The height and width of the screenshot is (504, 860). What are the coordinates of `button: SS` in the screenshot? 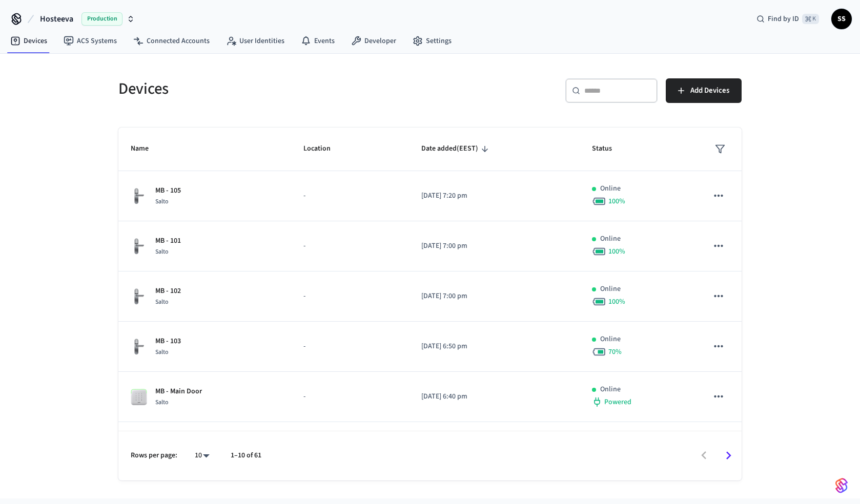 It's located at (841, 19).